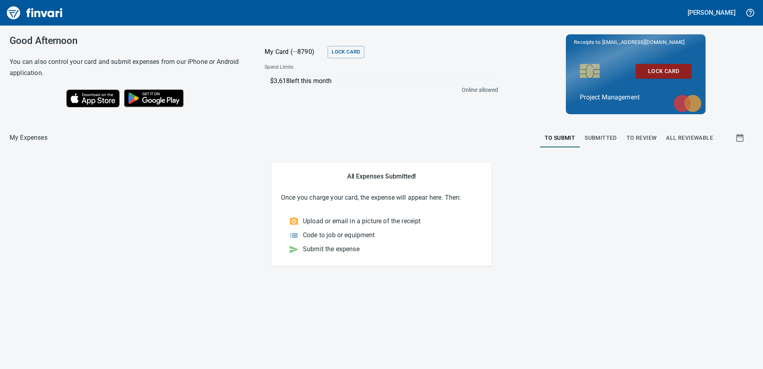  I want to click on p: Once you charge your card, the expense will appear here. Then:, so click(381, 197).